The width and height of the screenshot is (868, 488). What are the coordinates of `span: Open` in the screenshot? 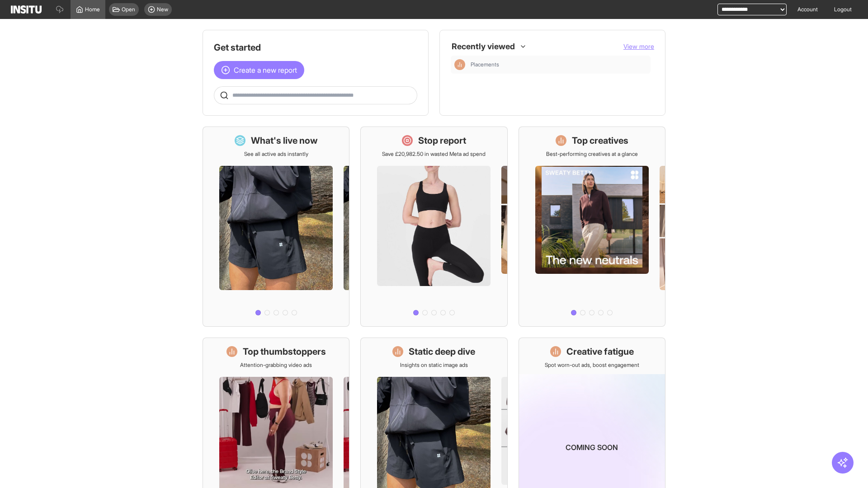 It's located at (128, 10).